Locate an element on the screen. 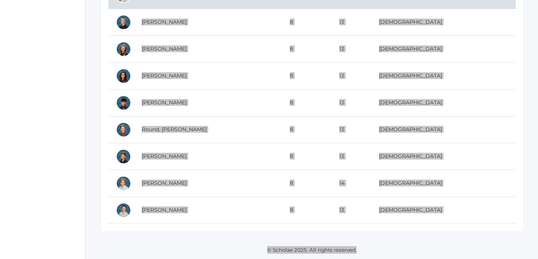  td: 14 is located at coordinates (352, 183).